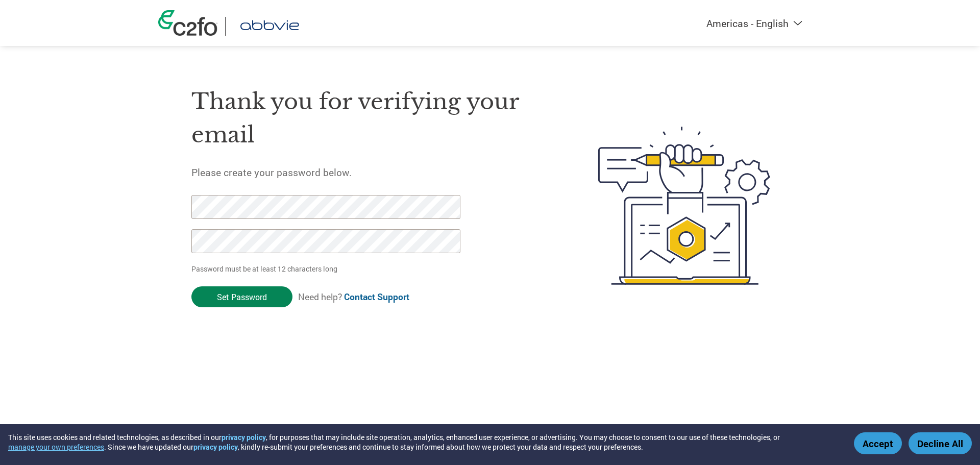  I want to click on span: Need help?, so click(354, 297).